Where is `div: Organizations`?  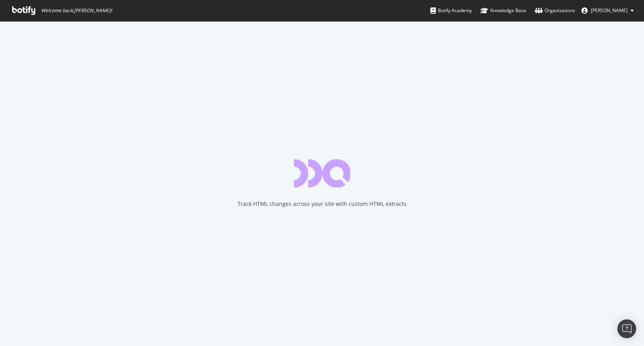 div: Organizations is located at coordinates (555, 11).